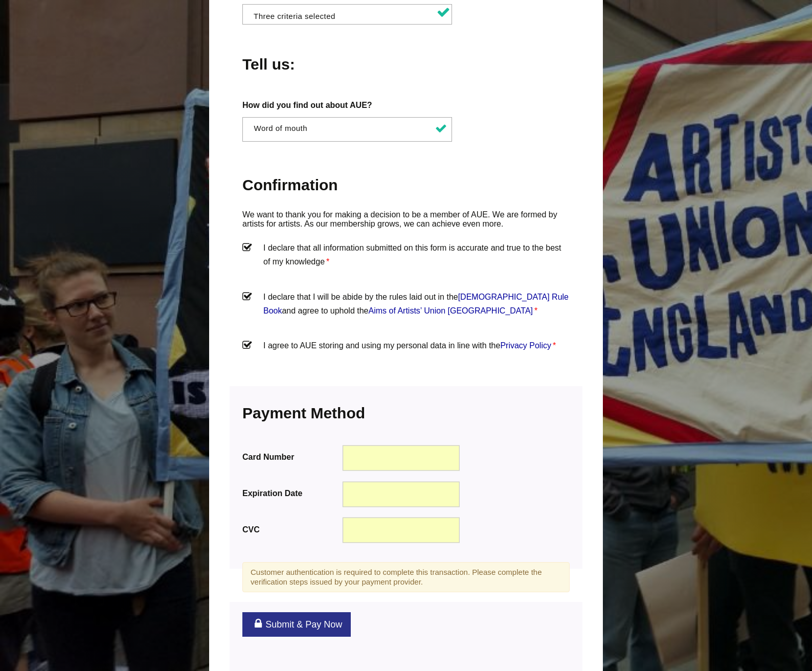 The image size is (812, 671). I want to click on label: CVC, so click(291, 530).